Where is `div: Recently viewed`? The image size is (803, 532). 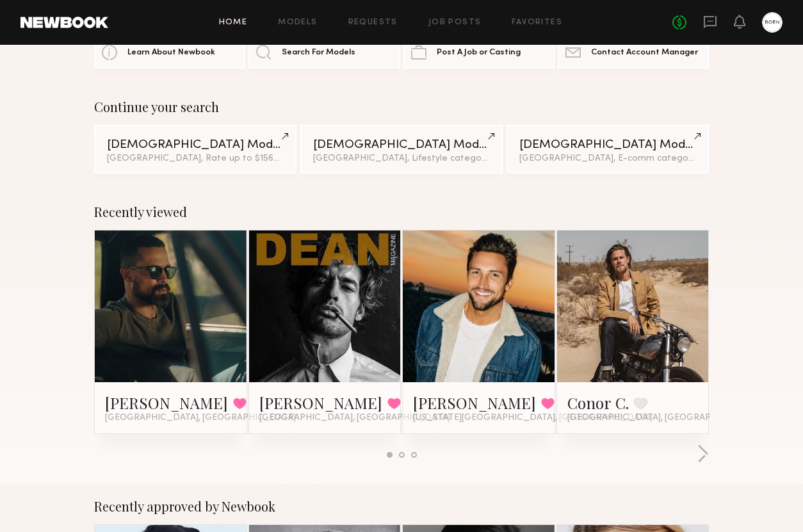
div: Recently viewed is located at coordinates (402, 212).